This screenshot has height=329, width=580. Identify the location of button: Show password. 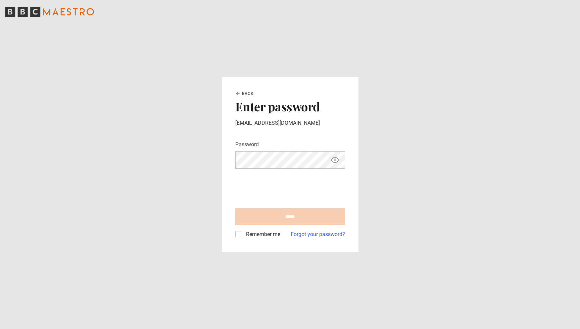
(335, 160).